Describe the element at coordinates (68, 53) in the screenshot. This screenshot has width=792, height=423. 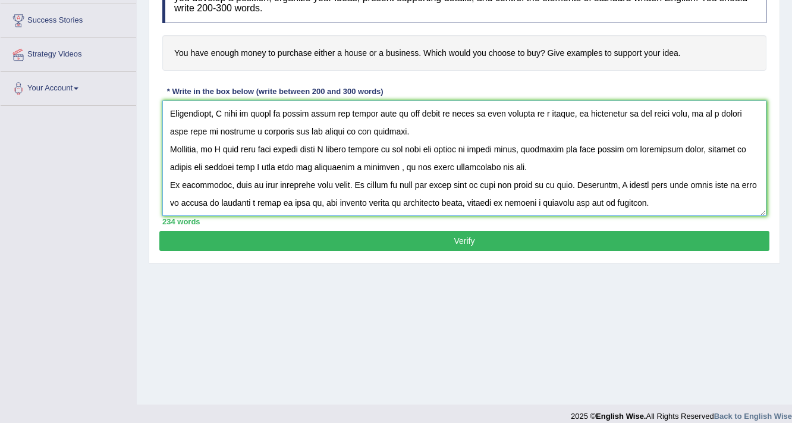
I see `a: Strategy Videos` at that location.